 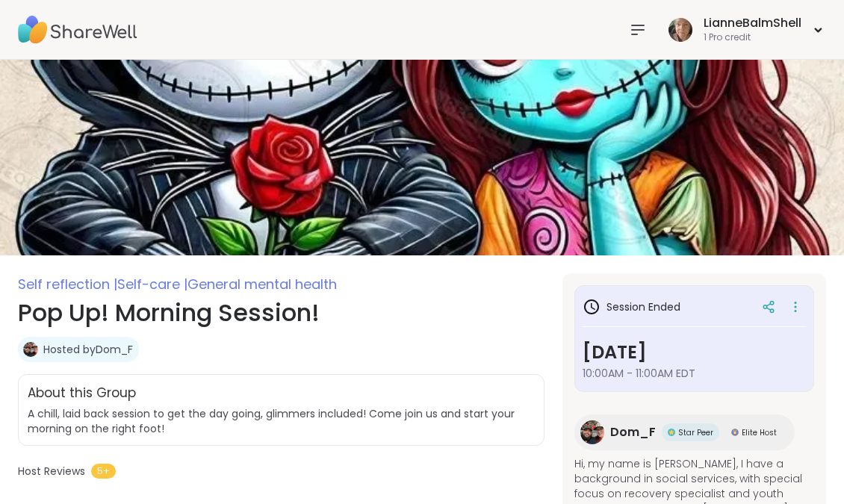 What do you see at coordinates (694, 373) in the screenshot?
I see `span: 10:00AM - 11:00AM EDT` at bounding box center [694, 373].